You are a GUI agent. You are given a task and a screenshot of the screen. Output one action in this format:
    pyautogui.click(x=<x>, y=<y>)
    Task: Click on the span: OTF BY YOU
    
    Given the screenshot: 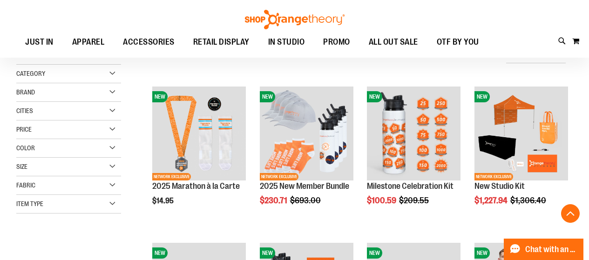 What is the action you would take?
    pyautogui.click(x=458, y=42)
    